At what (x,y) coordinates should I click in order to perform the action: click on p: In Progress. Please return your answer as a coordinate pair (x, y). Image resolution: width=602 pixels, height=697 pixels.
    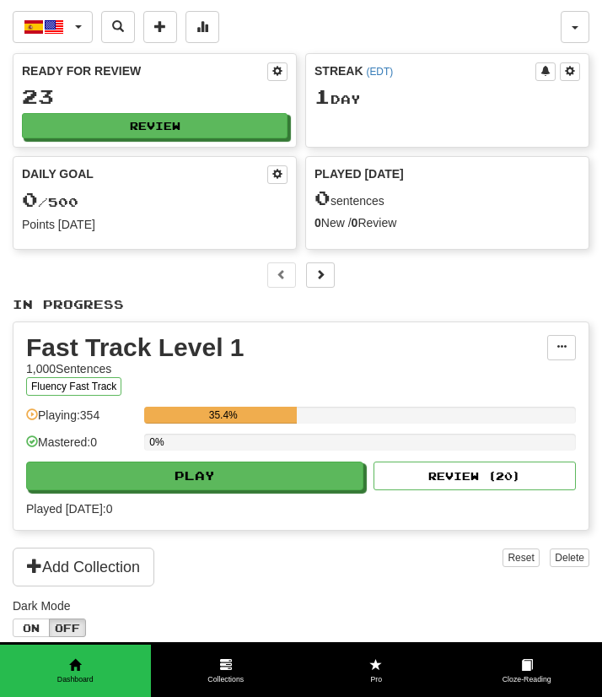
    Looking at the image, I should click on (301, 304).